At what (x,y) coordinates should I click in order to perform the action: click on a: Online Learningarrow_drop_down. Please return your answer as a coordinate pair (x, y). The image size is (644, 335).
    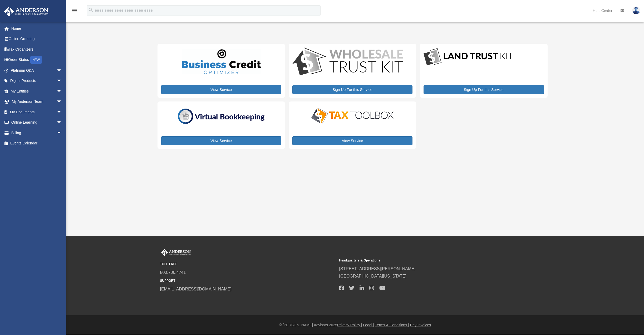
    Looking at the image, I should click on (36, 123).